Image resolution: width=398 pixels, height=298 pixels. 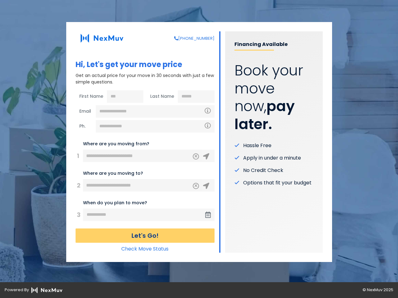 I want to click on strong: pay later., so click(x=265, y=115).